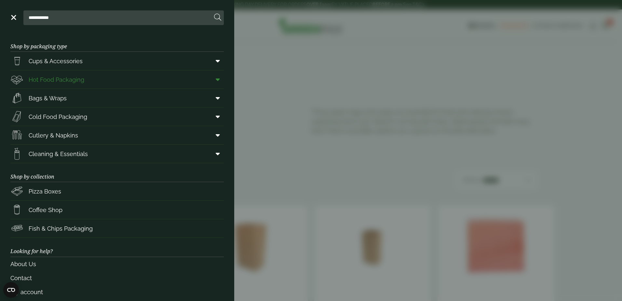 The width and height of the screenshot is (622, 301). Describe the element at coordinates (56, 79) in the screenshot. I see `span: Hot Food Packaging` at that location.